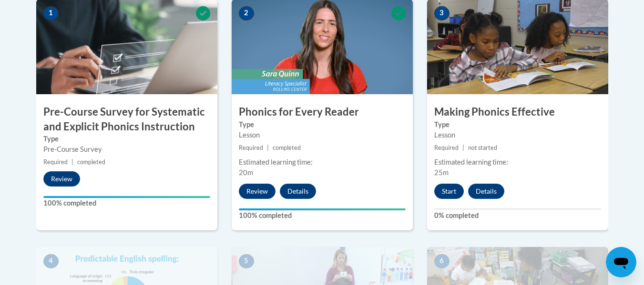  I want to click on h3: Phonics for Every Reader, so click(322, 112).